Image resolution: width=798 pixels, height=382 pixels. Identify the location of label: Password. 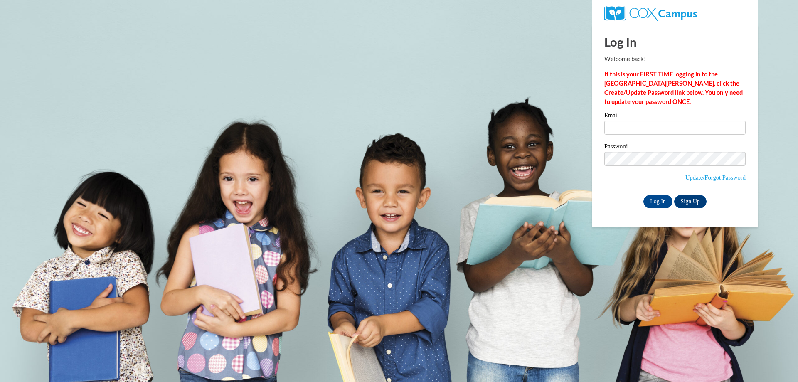
(675, 147).